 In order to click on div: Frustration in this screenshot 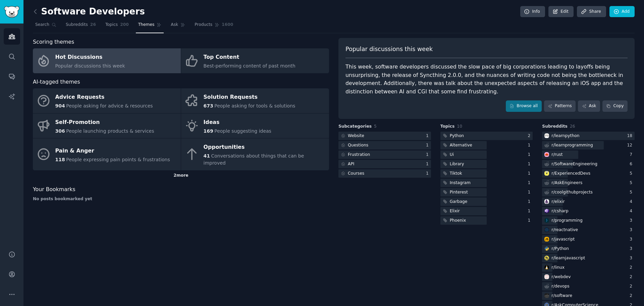, I will do `click(359, 155)`.